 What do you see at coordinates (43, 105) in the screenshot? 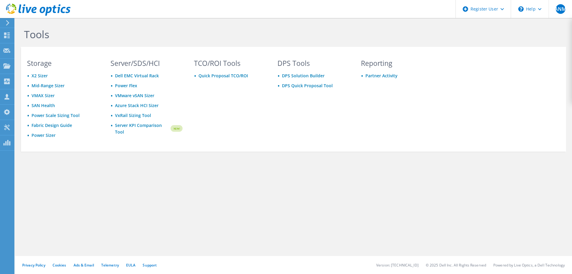
I see `a: SAN Health` at bounding box center [43, 105].